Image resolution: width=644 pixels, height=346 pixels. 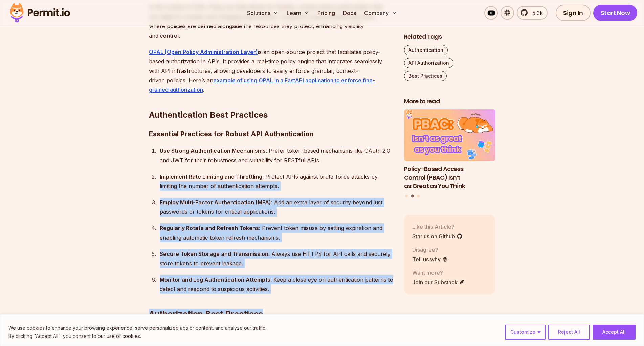 I want to click on button: Accept All, so click(x=614, y=332).